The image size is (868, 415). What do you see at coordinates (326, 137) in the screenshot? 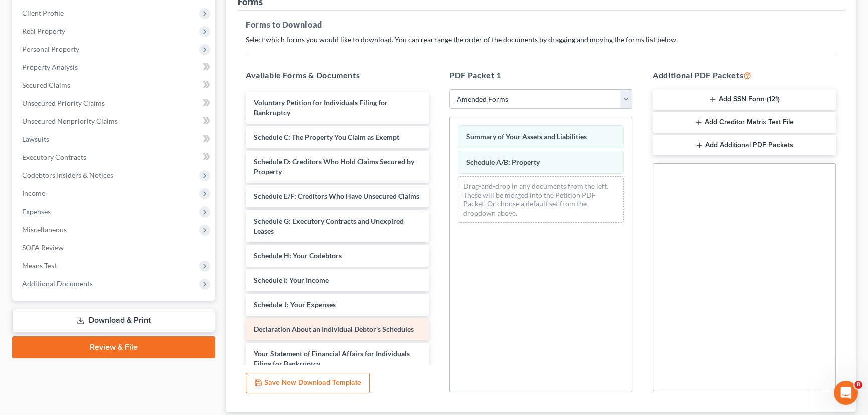
I see `span: Schedule C: The Property You Claim as Exempt` at bounding box center [326, 137].